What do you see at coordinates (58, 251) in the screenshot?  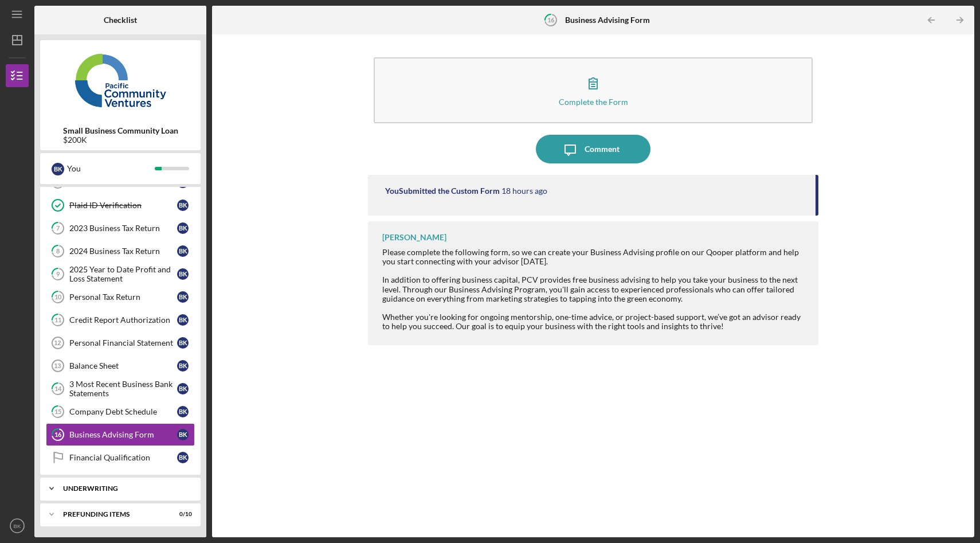 I see `tspan: 8` at bounding box center [58, 251].